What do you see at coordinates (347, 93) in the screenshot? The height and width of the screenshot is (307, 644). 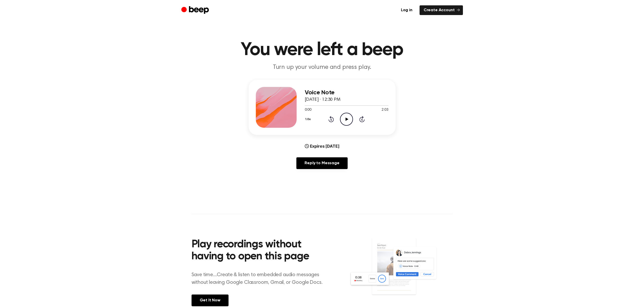 I see `h3: Voice Note` at bounding box center [347, 93].